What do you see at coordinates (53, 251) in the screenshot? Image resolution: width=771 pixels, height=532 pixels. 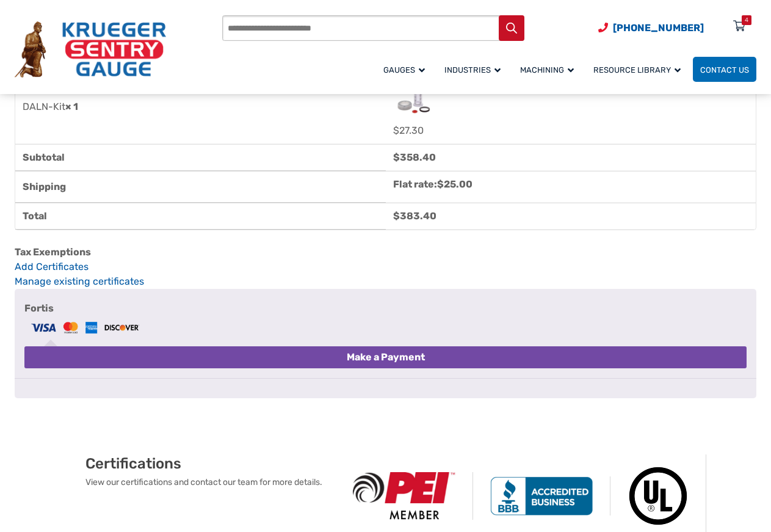 I see `b: Tax Exemptions` at bounding box center [53, 251].